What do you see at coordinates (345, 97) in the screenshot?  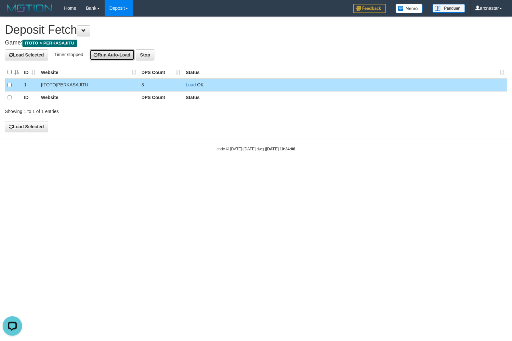 I see `th: Status` at bounding box center [345, 97].